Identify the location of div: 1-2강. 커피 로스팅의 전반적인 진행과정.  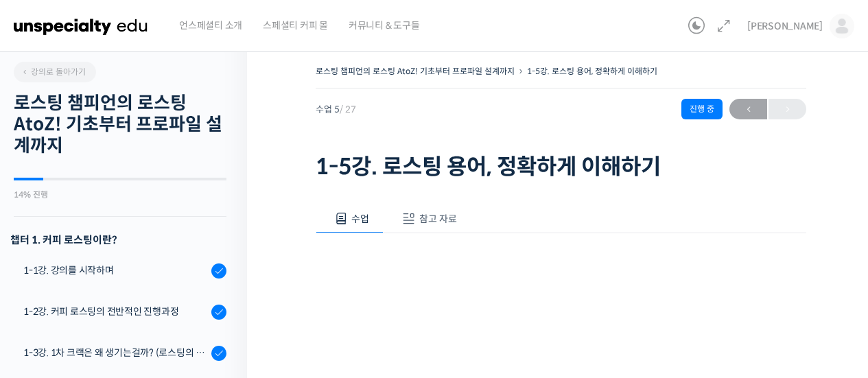
(115, 312).